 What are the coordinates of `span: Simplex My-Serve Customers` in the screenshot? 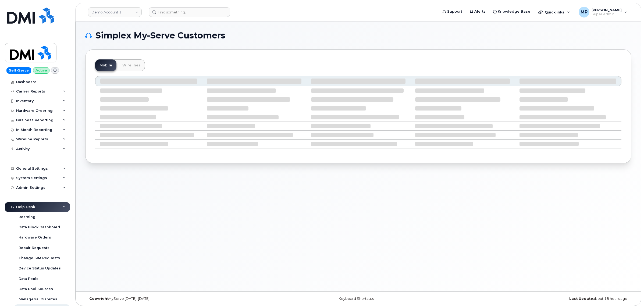 It's located at (160, 36).